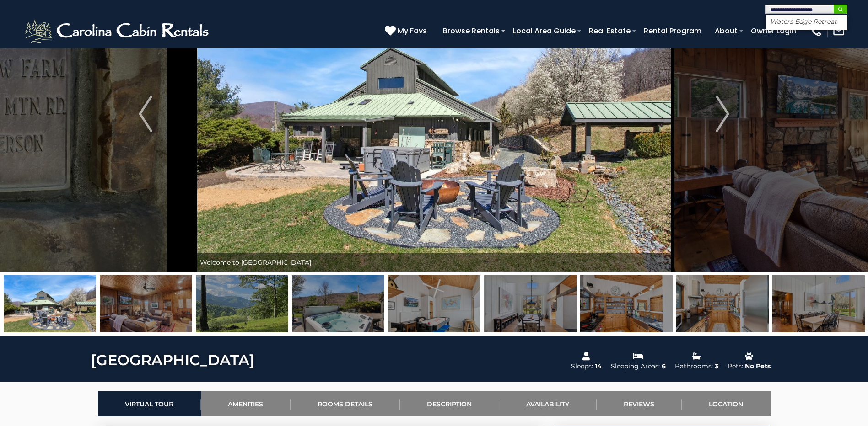  Describe the element at coordinates (838, 31) in the screenshot. I see `img: mail-regular-white.png` at that location.